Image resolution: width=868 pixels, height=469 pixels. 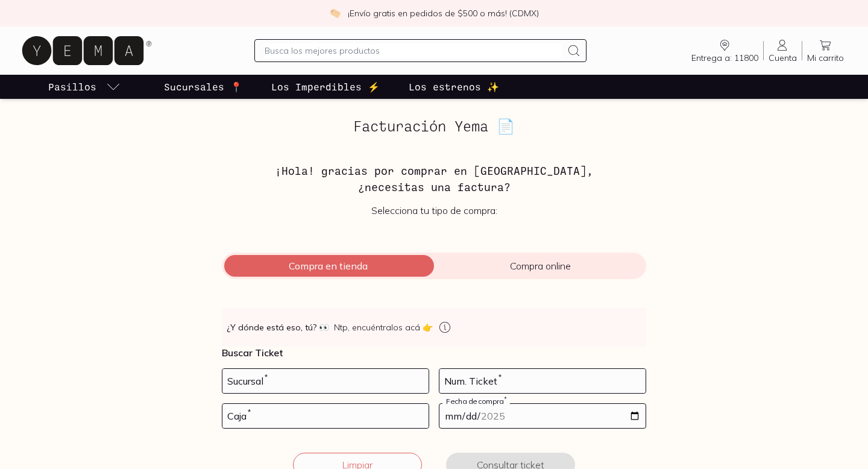 I want to click on h2: Facturación Yema 📄, so click(x=434, y=126).